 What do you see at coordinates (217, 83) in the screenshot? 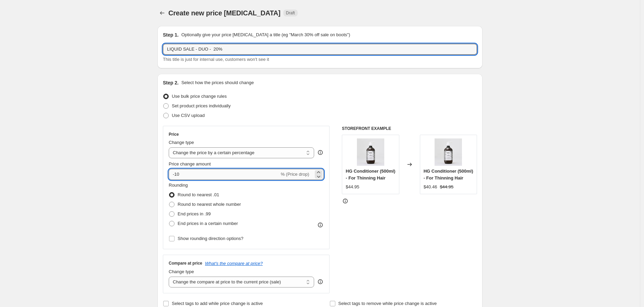
I see `p: Select how the prices should change` at bounding box center [217, 83].